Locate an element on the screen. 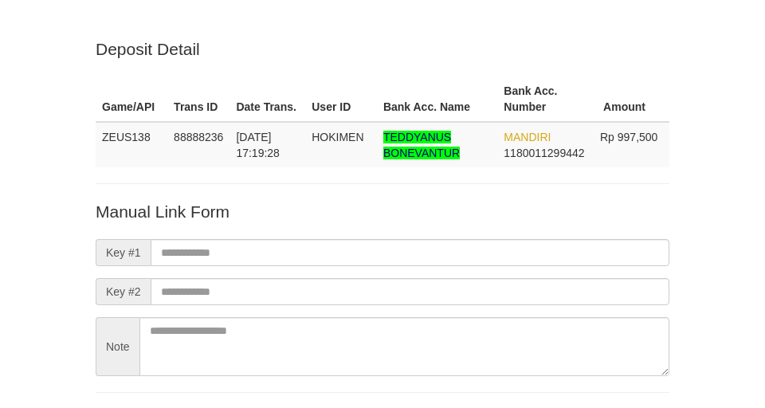 This screenshot has width=765, height=408. span: Key #2 is located at coordinates (123, 292).